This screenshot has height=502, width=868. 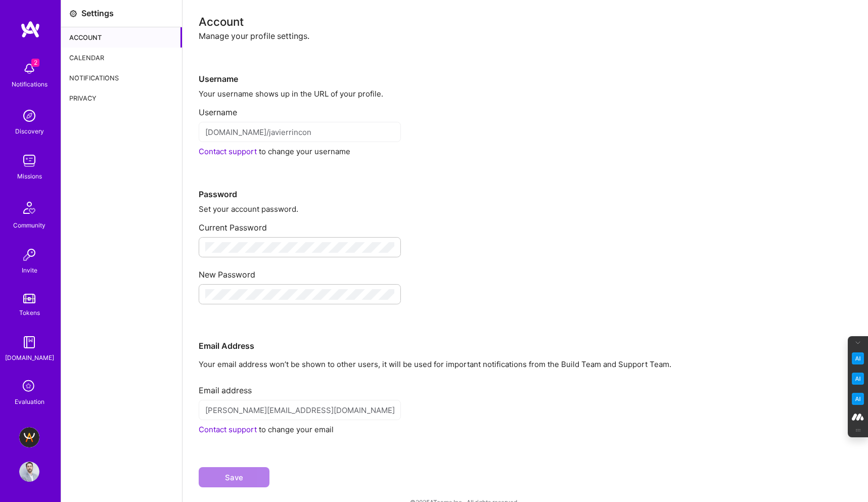 I want to click on div: Privacy, so click(x=121, y=98).